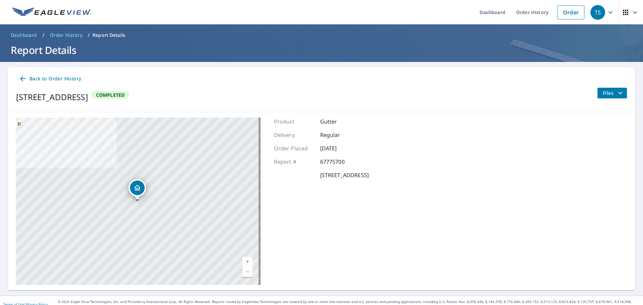 The width and height of the screenshot is (643, 305). What do you see at coordinates (111, 95) in the screenshot?
I see `span: Completed` at bounding box center [111, 95].